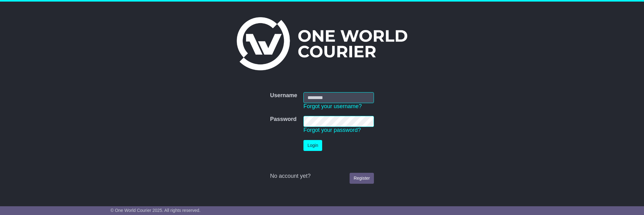 The height and width of the screenshot is (215, 644). Describe the element at coordinates (283, 96) in the screenshot. I see `label: Username` at that location.